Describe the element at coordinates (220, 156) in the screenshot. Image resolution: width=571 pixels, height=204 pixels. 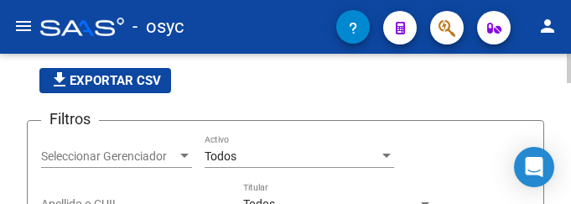
I see `span: Todos` at that location.